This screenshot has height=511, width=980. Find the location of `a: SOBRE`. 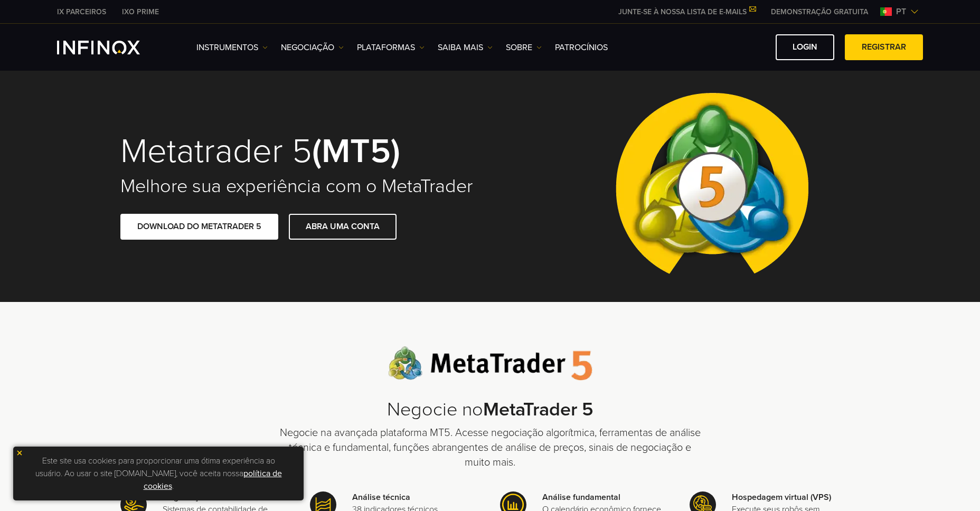

a: SOBRE is located at coordinates (524, 47).